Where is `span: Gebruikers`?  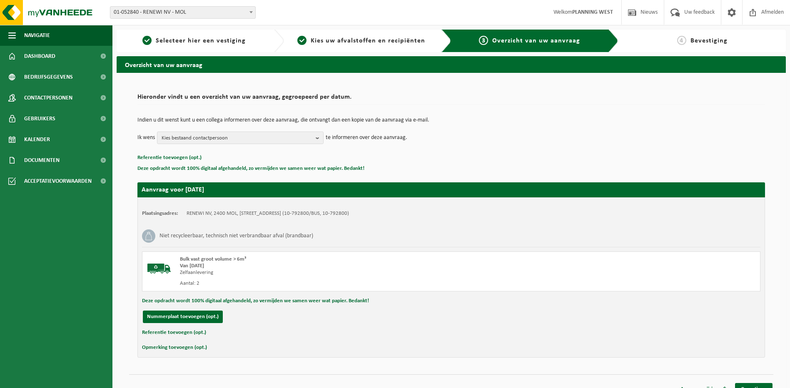
span: Gebruikers is located at coordinates (40, 119).